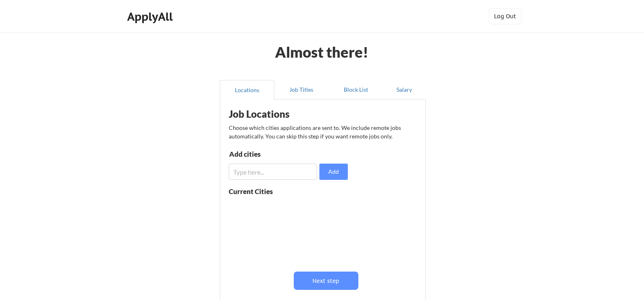 This screenshot has width=644, height=300. I want to click on input: Type here..., so click(272, 172).